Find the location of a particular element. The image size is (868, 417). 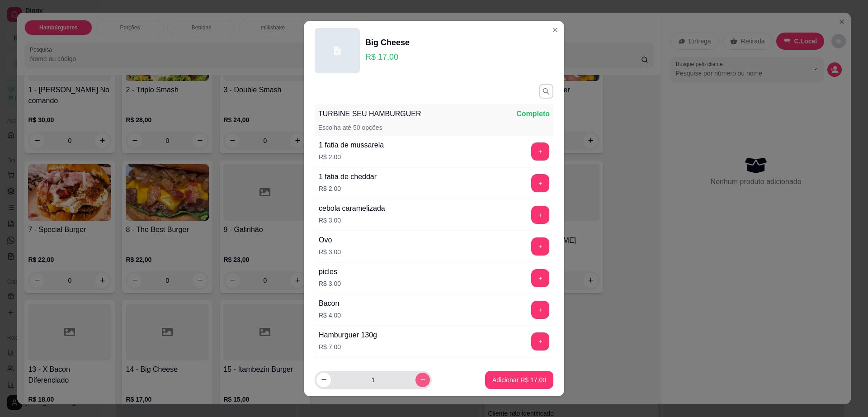

button: Adicionar R$ 17,00 is located at coordinates (519, 380).